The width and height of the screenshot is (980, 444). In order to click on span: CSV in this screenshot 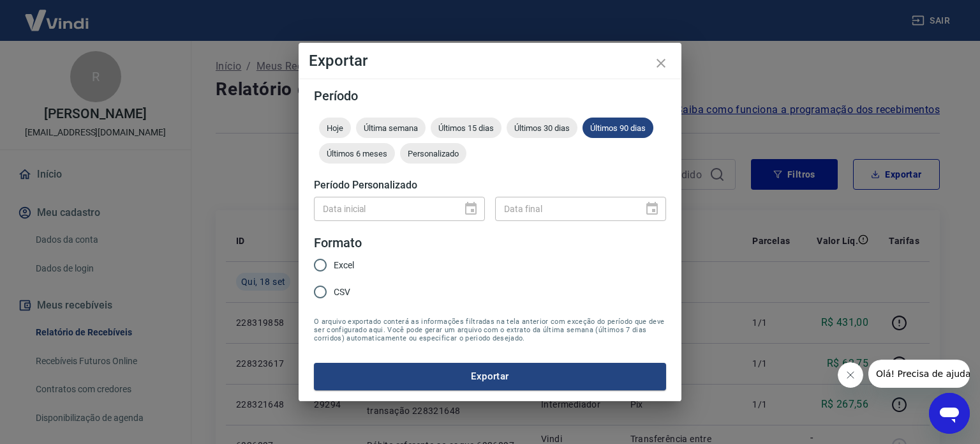, I will do `click(342, 292)`.